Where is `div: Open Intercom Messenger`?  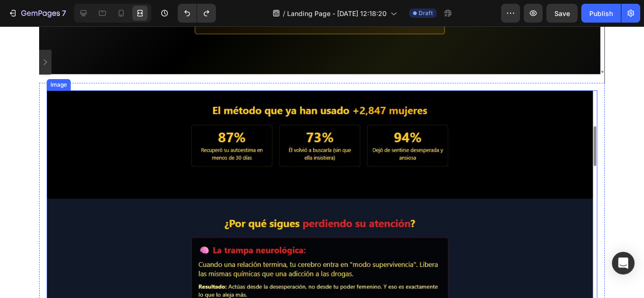 div: Open Intercom Messenger is located at coordinates (623, 263).